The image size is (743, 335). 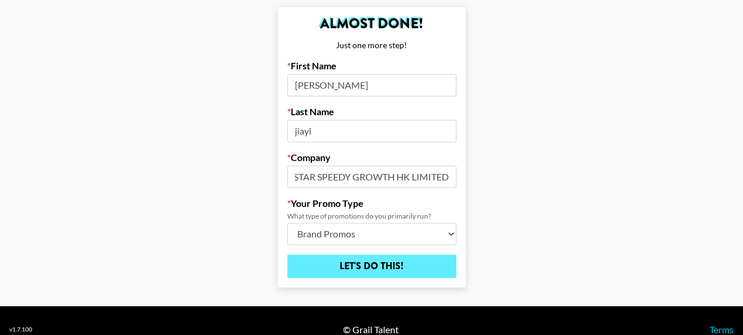 What do you see at coordinates (372, 177) in the screenshot?
I see `input: Company` at bounding box center [372, 177].